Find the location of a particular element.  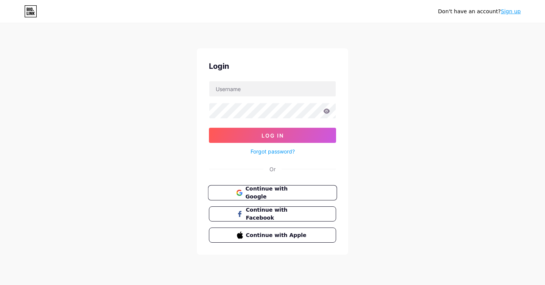

div: Login is located at coordinates (272, 66).